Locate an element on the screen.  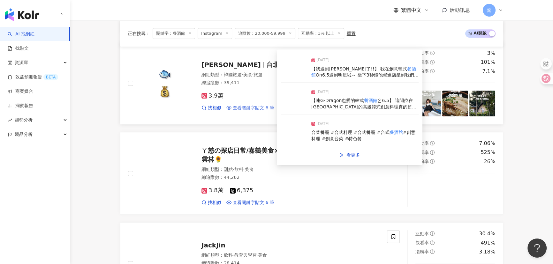
span: double-right is located at coordinates (342, 155).